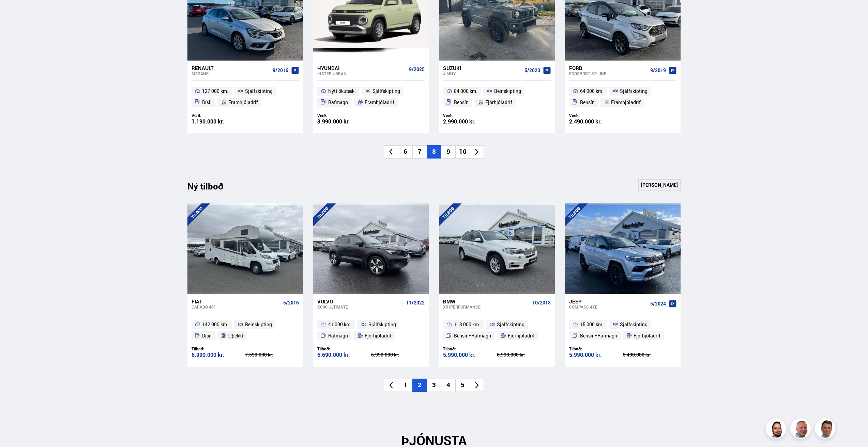 The image size is (868, 447). What do you see at coordinates (340, 325) in the screenshot?
I see `span: 41 000 km.` at bounding box center [340, 325].